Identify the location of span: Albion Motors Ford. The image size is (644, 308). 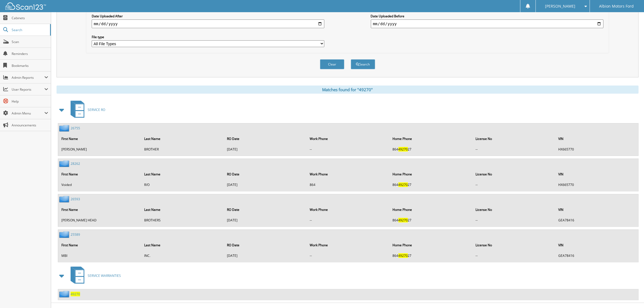
(616, 6).